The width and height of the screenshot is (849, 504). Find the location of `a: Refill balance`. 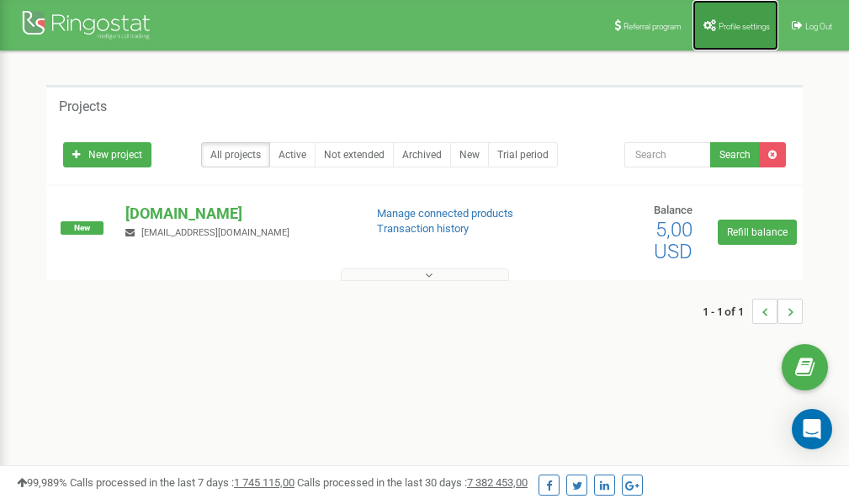

a: Refill balance is located at coordinates (757, 232).